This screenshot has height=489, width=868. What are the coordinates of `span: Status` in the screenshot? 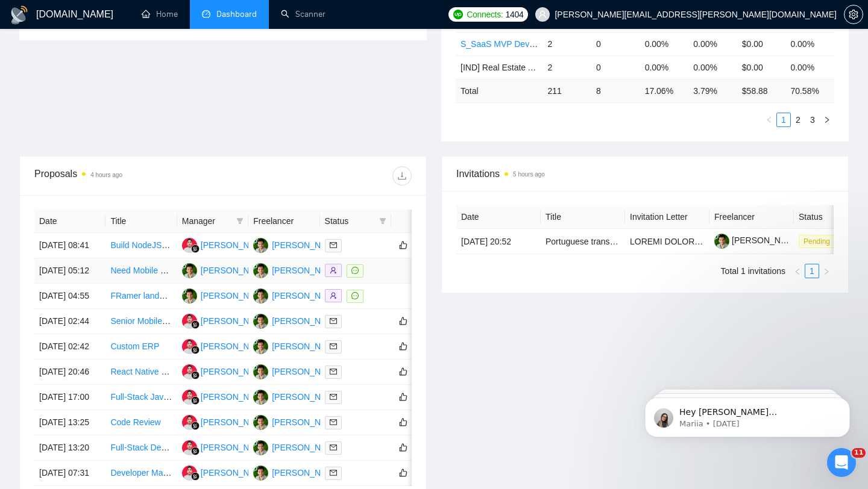 It's located at (350, 221).